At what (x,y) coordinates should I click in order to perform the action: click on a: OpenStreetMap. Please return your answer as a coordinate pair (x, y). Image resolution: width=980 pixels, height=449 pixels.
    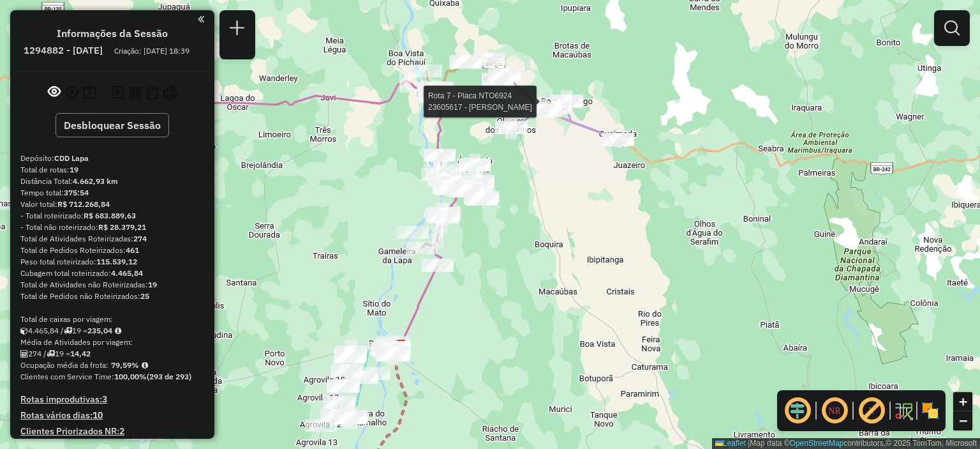
    Looking at the image, I should click on (817, 444).